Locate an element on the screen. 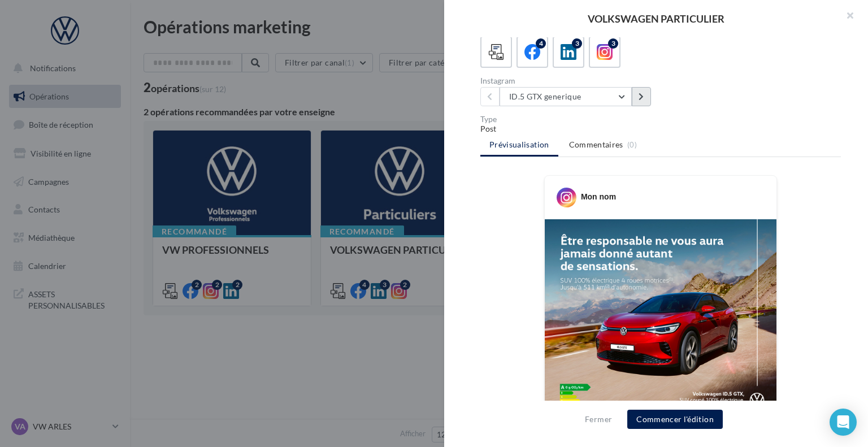 The height and width of the screenshot is (447, 868). span: Commentaires is located at coordinates (597, 145).